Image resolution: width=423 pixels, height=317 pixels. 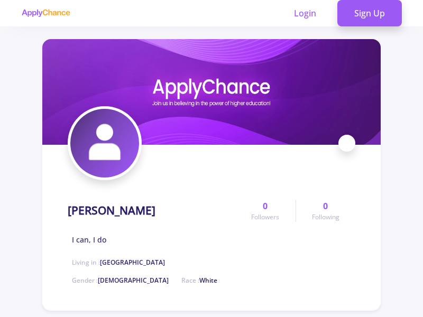 What do you see at coordinates (120, 280) in the screenshot?
I see `span: Gender :` at bounding box center [120, 280].